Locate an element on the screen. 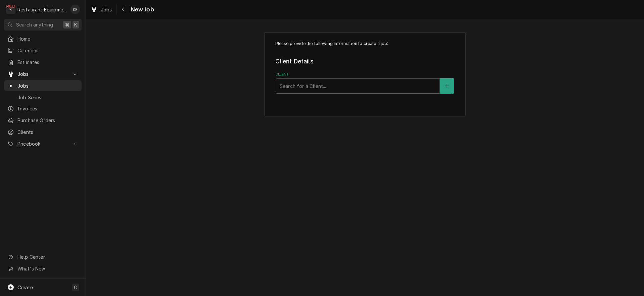 Image resolution: width=644 pixels, height=296 pixels. a: Purchase Orders is located at coordinates (43, 120).